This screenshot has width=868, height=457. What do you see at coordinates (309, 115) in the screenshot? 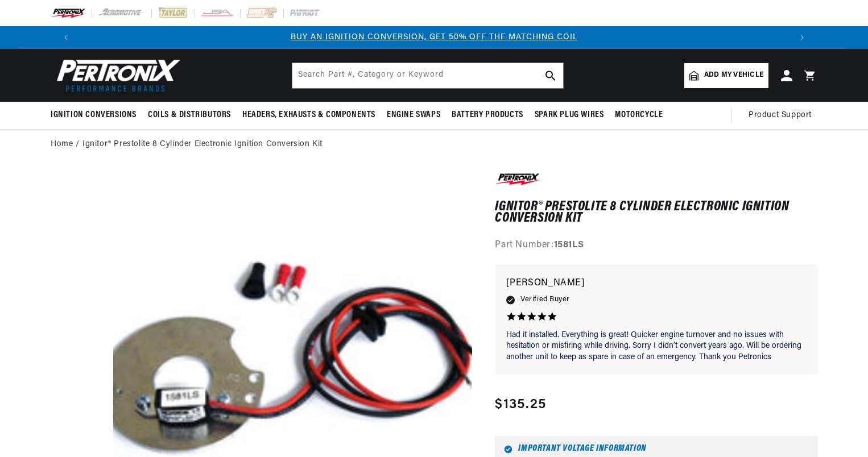
I see `summary: Headers, Exhausts & Components` at bounding box center [309, 115].